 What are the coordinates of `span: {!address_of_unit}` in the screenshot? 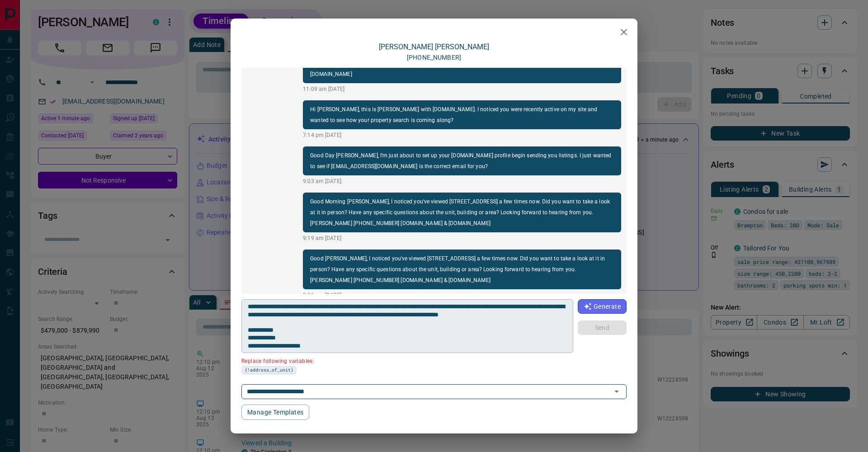 It's located at (269, 370).